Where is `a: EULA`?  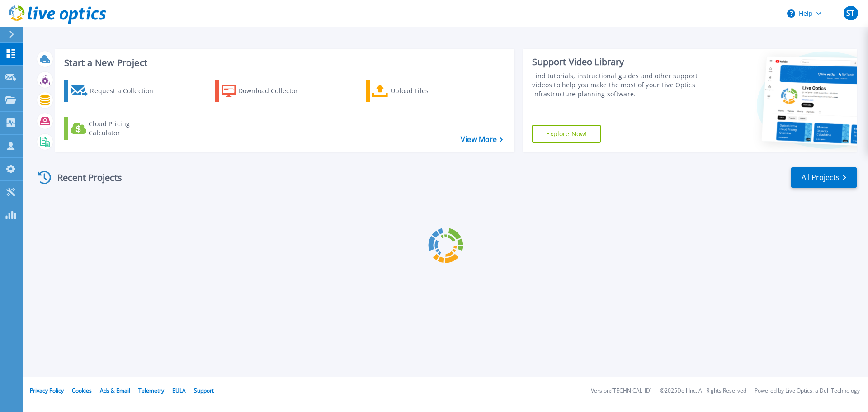
a: EULA is located at coordinates (179, 390).